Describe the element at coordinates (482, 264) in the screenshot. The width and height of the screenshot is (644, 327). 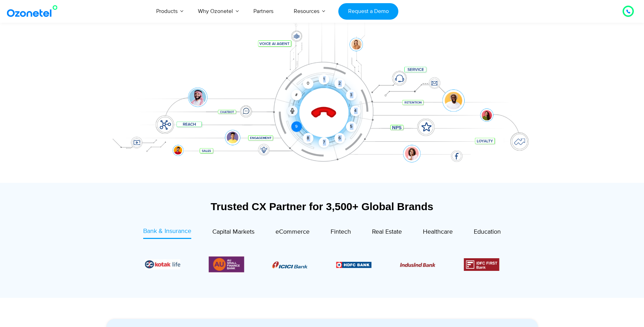
I see `div: 4 / 6` at that location.